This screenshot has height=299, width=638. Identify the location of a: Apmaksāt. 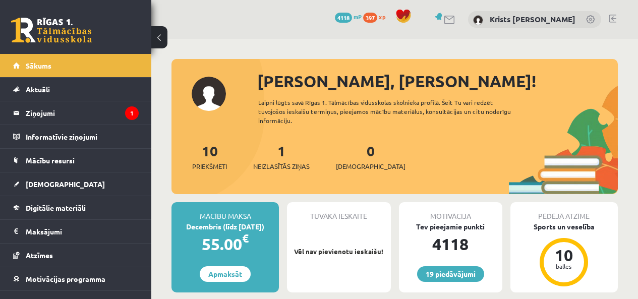
(225, 274).